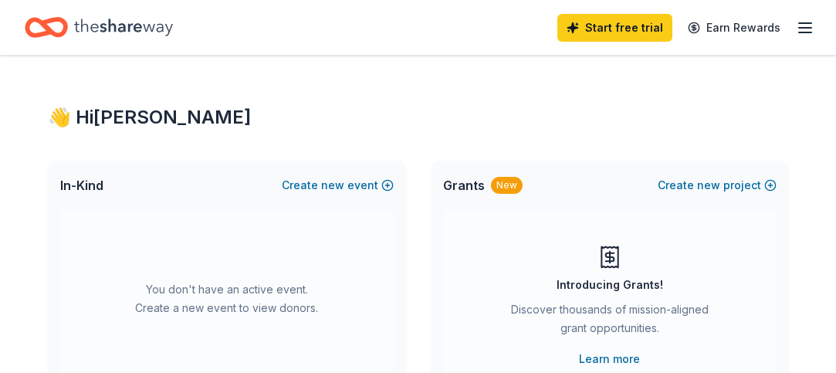  What do you see at coordinates (609, 359) in the screenshot?
I see `a: Learn more` at bounding box center [609, 359].